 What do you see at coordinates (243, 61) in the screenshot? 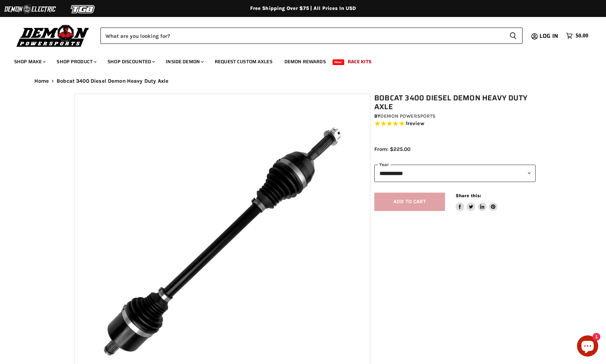
I see `a: Request Custom Axles` at bounding box center [243, 61].